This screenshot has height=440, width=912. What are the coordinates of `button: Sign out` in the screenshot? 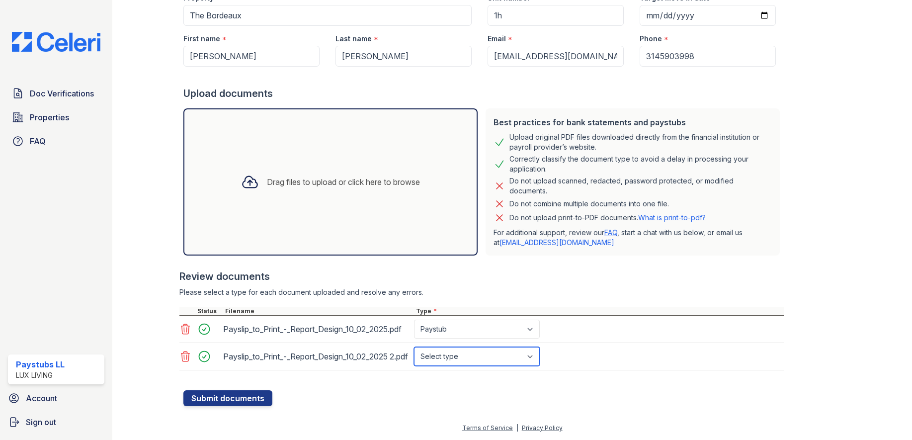 It's located at (56, 422).